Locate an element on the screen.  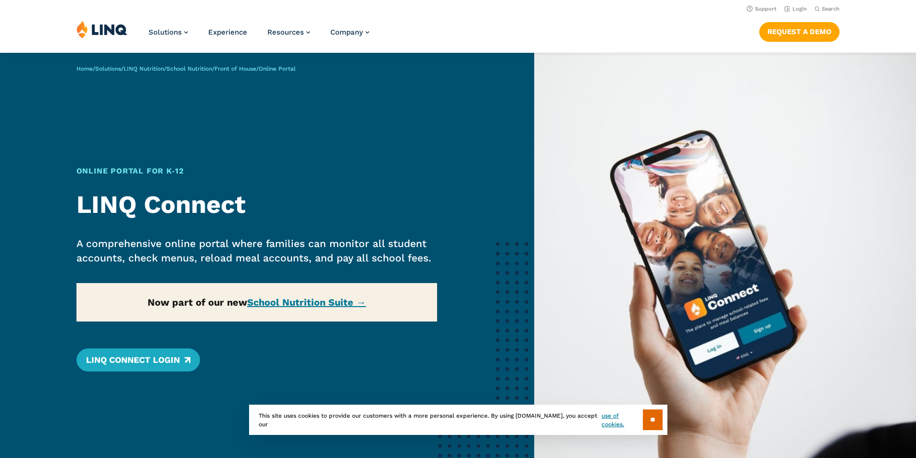
strong: LINQ Connect is located at coordinates (161, 204).